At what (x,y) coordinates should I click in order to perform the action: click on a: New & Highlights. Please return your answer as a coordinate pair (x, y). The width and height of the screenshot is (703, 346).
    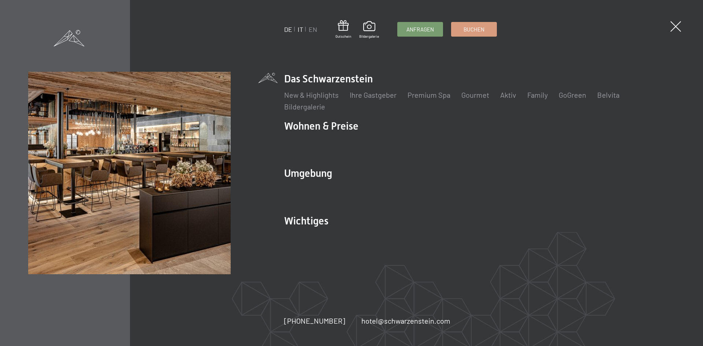
    Looking at the image, I should click on (311, 95).